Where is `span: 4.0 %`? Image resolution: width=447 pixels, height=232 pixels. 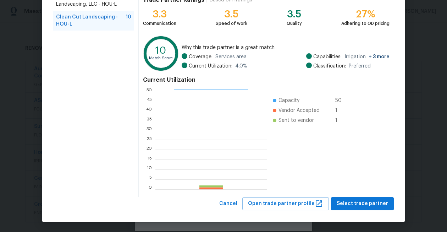
span: 4.0 % is located at coordinates (241, 66).